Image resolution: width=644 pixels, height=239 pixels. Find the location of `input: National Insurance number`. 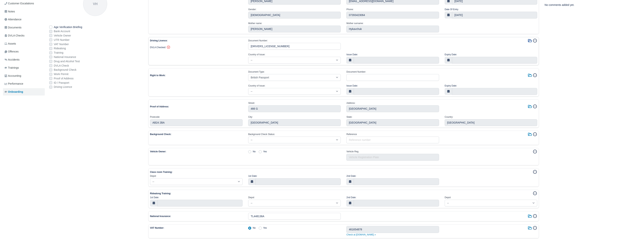

input: National Insurance number is located at coordinates (294, 216).